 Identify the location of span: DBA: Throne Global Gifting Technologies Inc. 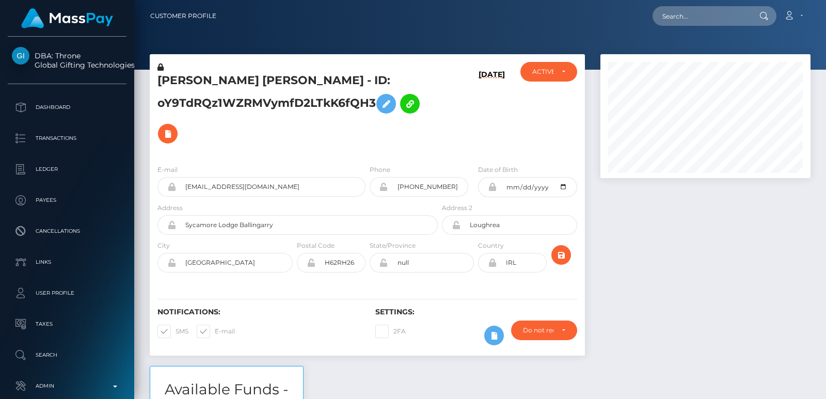
(67, 60).